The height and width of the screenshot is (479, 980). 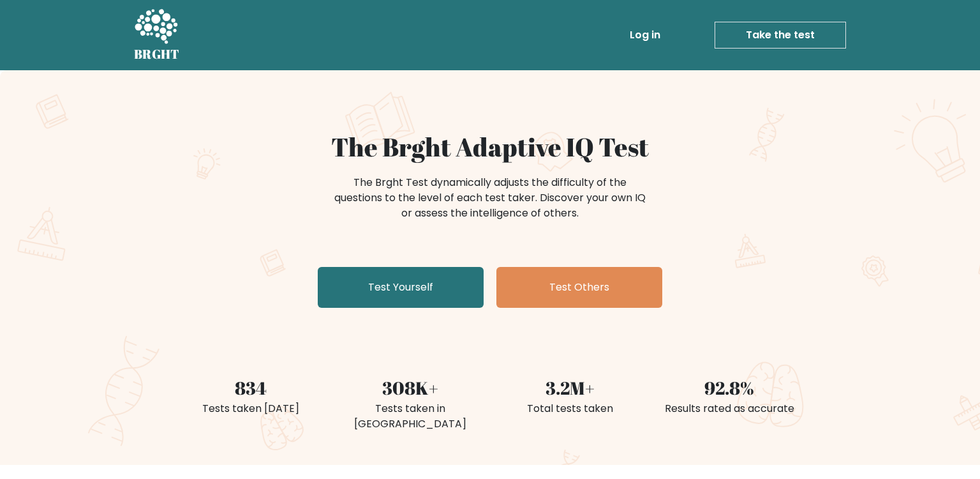 I want to click on div: 3.2M+, so click(x=569, y=388).